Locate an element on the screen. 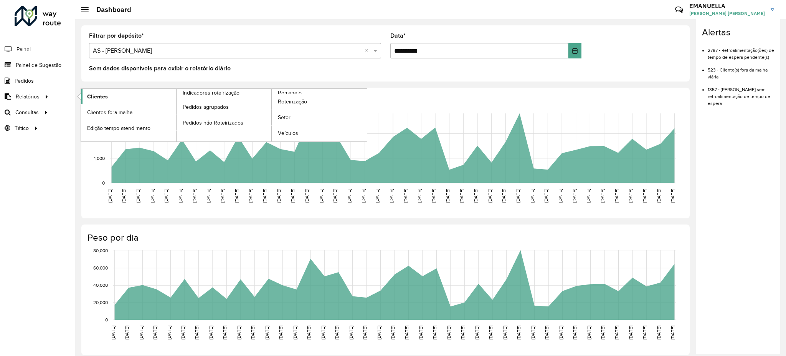 Image resolution: width=786 pixels, height=356 pixels. span: Roteirização is located at coordinates (293, 101).